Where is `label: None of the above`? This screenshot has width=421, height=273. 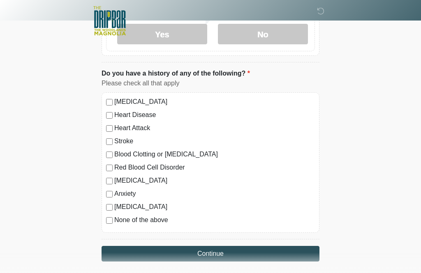 label: None of the above is located at coordinates (214, 220).